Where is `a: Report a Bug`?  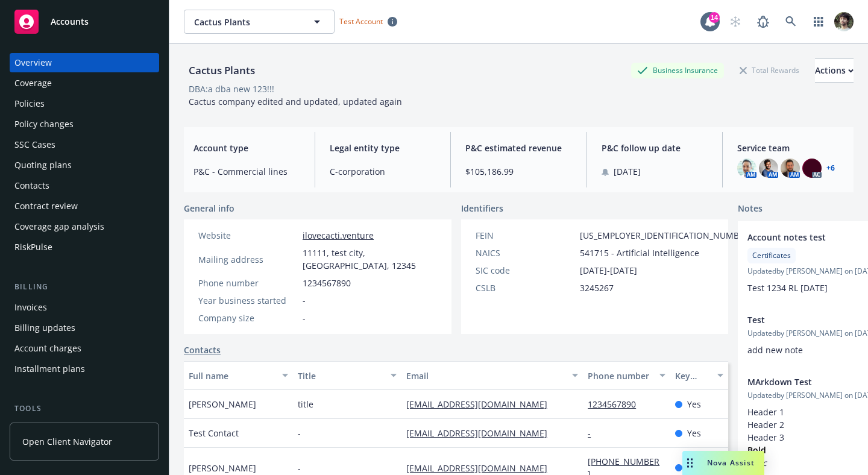 a: Report a Bug is located at coordinates (763, 22).